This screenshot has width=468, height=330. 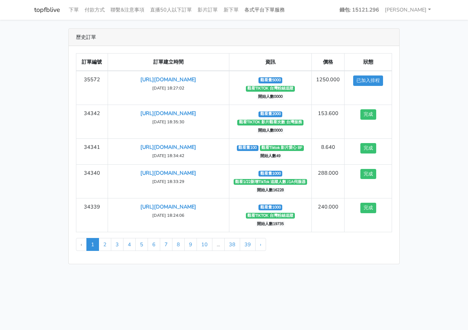 What do you see at coordinates (248, 245) in the screenshot?
I see `a: 39` at bounding box center [248, 245].